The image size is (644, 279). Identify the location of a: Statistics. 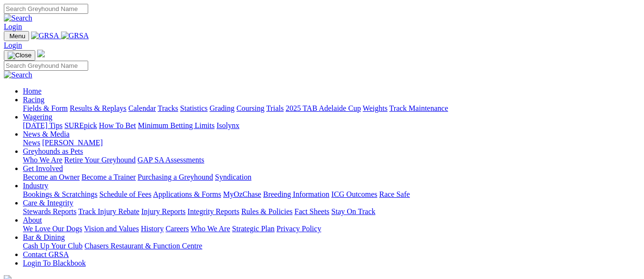
(194, 108).